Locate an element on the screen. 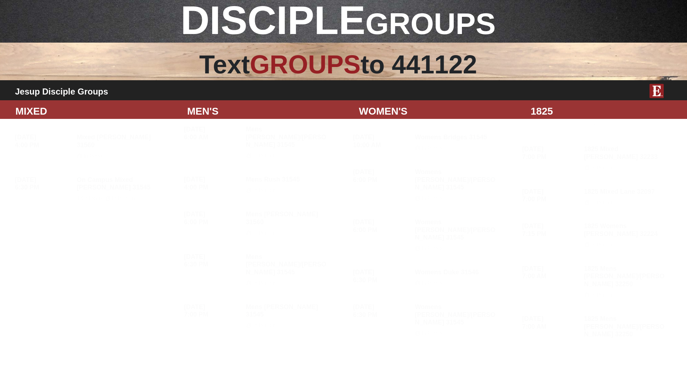  div: MIXED is located at coordinates (96, 111).